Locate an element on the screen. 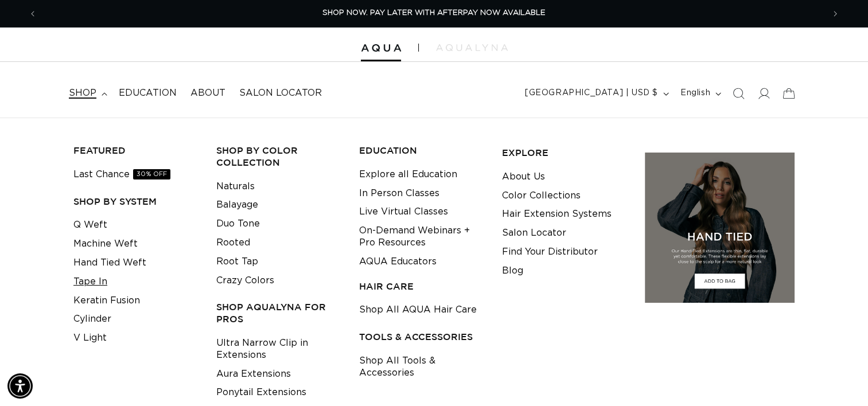 This screenshot has height=406, width=868. button: Next announcement is located at coordinates (835, 14).